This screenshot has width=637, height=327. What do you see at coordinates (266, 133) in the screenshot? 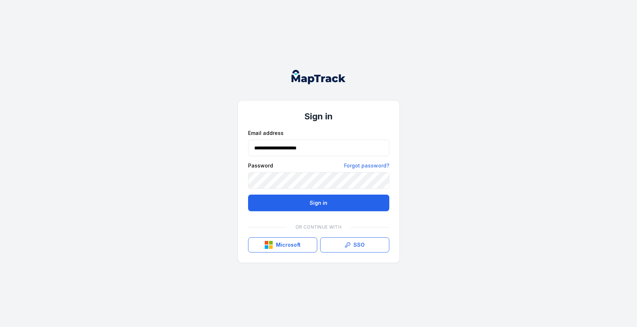
I see `label: Email address` at bounding box center [266, 133].